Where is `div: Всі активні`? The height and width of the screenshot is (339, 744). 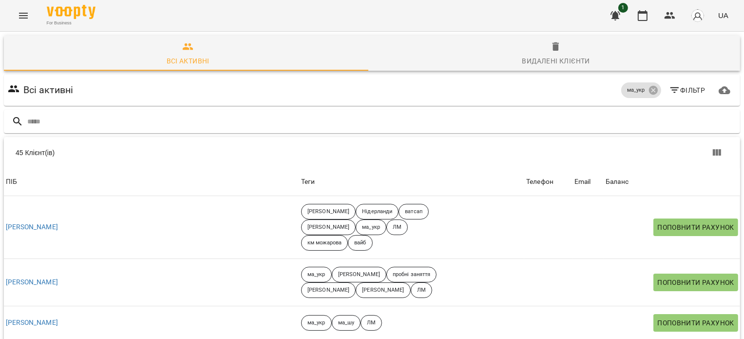
div: Всі активні is located at coordinates (188, 61).